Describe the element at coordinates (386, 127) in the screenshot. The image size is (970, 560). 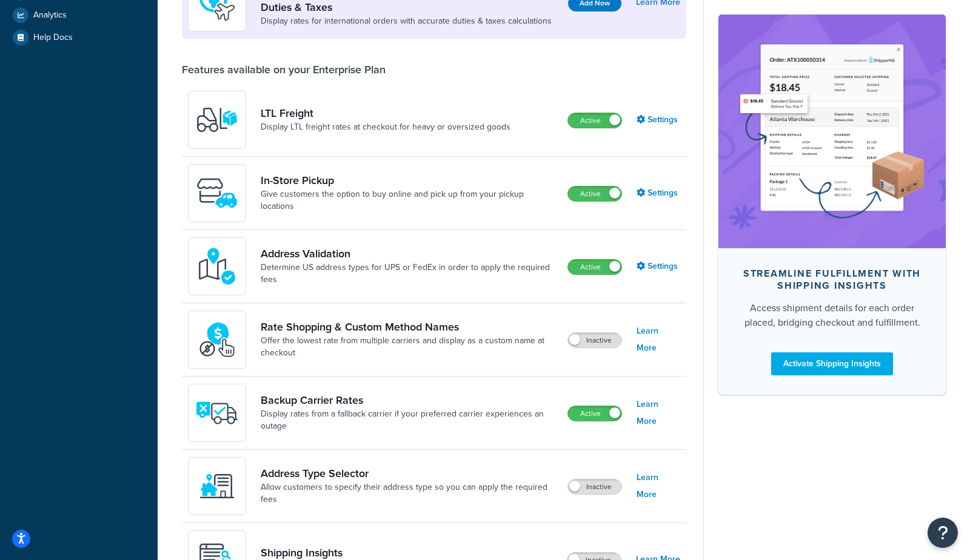
I see `a: Display LTL freight rates at checkout for heavy or oversized goods` at that location.